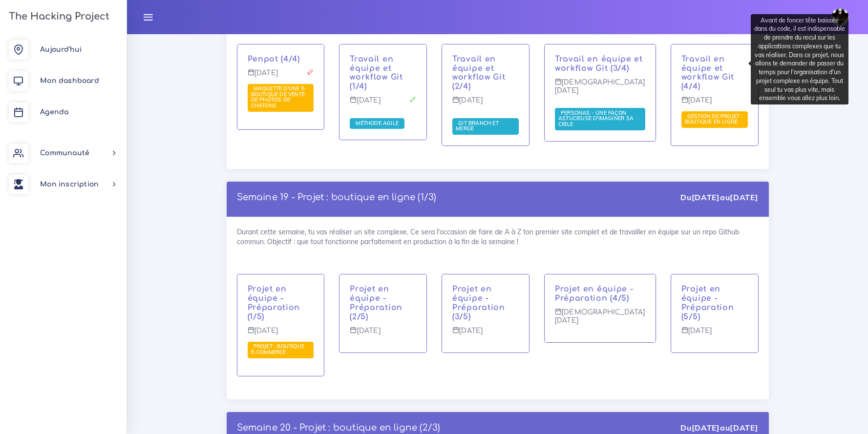 This screenshot has width=868, height=434. What do you see at coordinates (841, 17) in the screenshot?
I see `img: avatar` at bounding box center [841, 17].